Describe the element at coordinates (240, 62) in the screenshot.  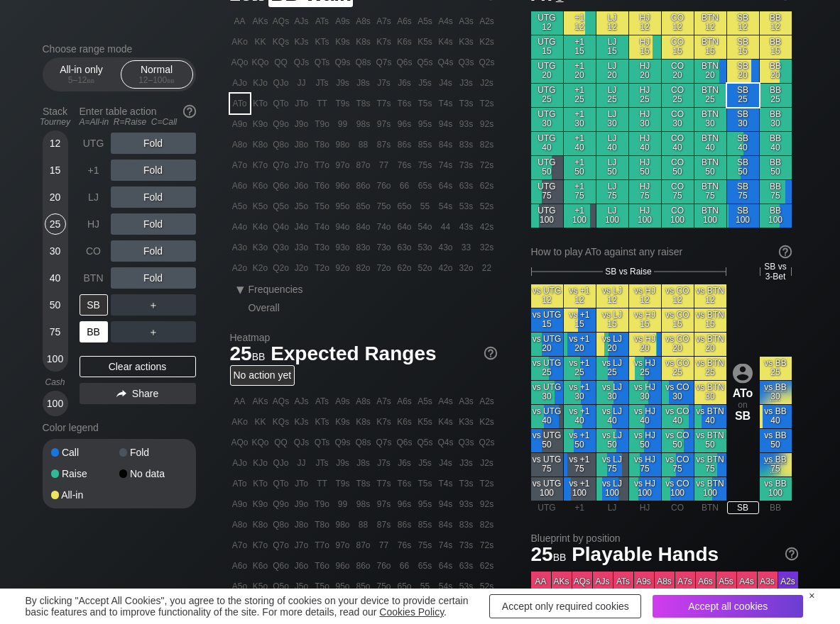
I see `div: AQo` at that location.